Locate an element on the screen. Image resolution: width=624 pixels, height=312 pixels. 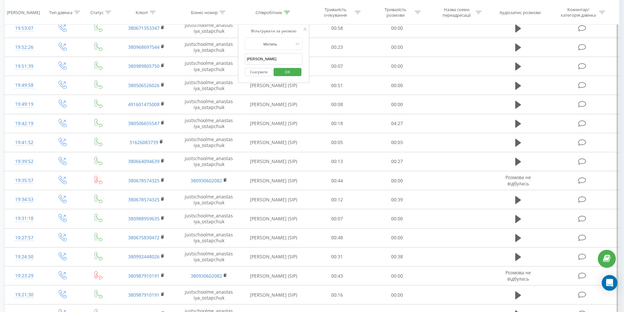
td: 00:23 is located at coordinates (337, 47).